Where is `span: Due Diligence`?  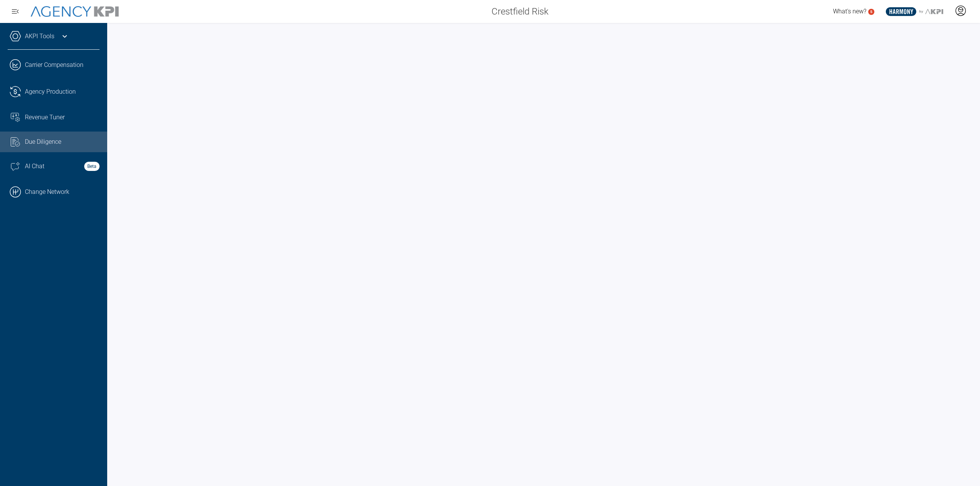
span: Due Diligence is located at coordinates (43, 142).